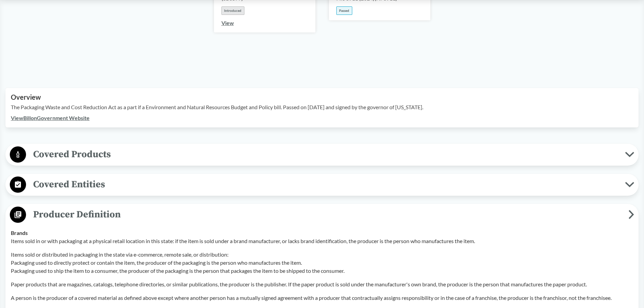 The width and height of the screenshot is (644, 308). I want to click on span: Producer Definition, so click(328, 215).